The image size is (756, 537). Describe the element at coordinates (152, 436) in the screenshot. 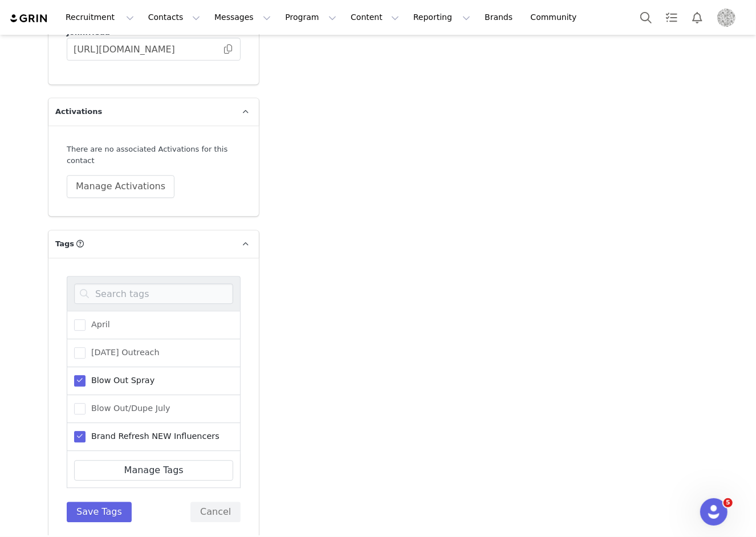

I see `span: Brand Refresh NEW Influencers` at that location.